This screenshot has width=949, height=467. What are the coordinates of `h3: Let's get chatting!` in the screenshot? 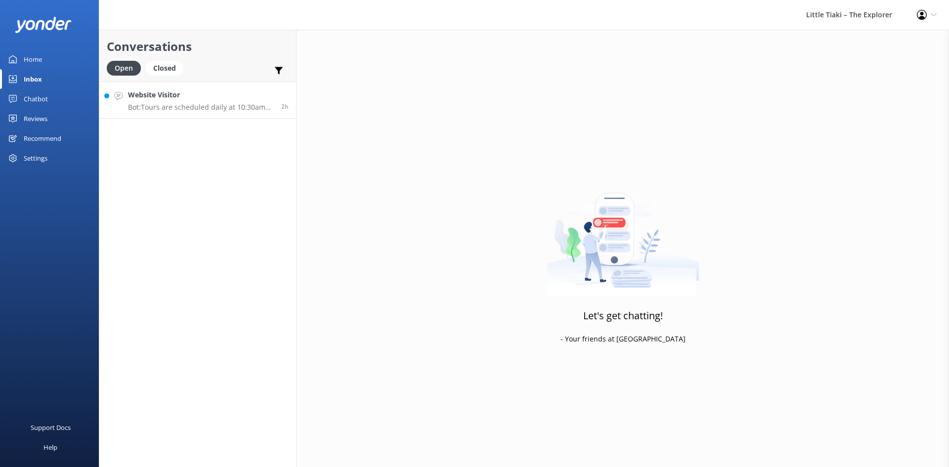 It's located at (623, 316).